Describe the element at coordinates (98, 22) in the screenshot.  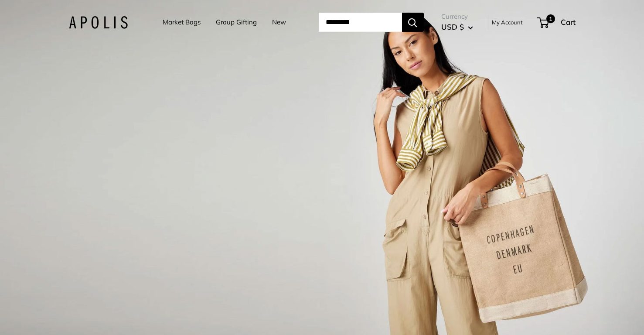
I see `img: Apolis` at that location.